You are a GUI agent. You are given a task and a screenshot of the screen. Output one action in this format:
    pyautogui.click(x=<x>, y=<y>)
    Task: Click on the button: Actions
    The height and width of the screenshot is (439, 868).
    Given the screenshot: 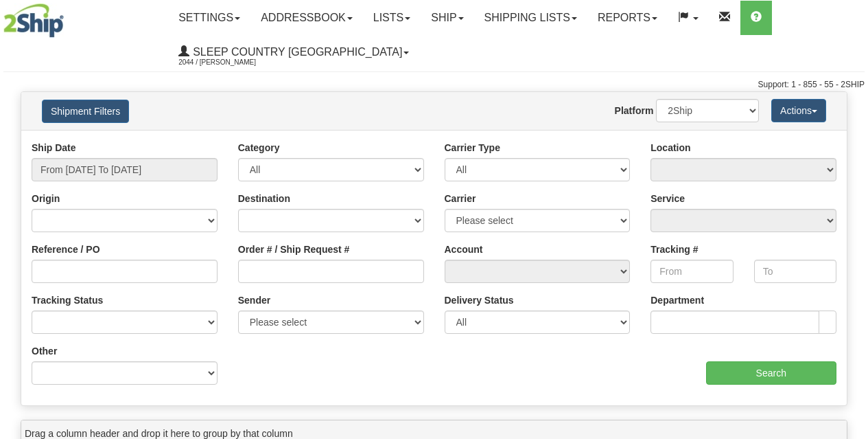 What is the action you would take?
    pyautogui.click(x=799, y=111)
    